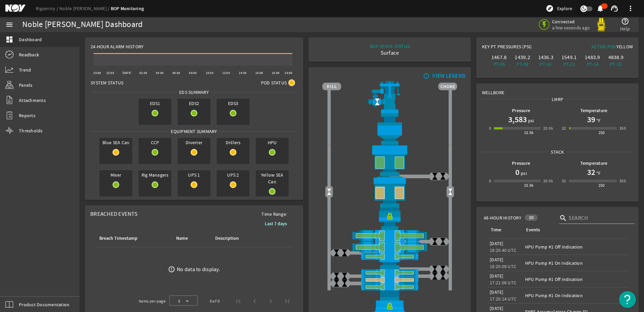 The width and height of the screenshot is (644, 312). Describe the element at coordinates (26, 85) in the screenshot. I see `span: Panels` at that location.